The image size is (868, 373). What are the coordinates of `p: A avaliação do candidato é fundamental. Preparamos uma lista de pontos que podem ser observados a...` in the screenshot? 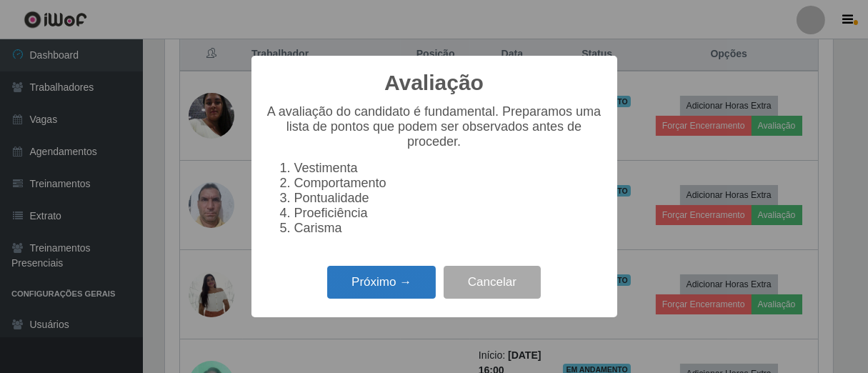 It's located at (434, 126).